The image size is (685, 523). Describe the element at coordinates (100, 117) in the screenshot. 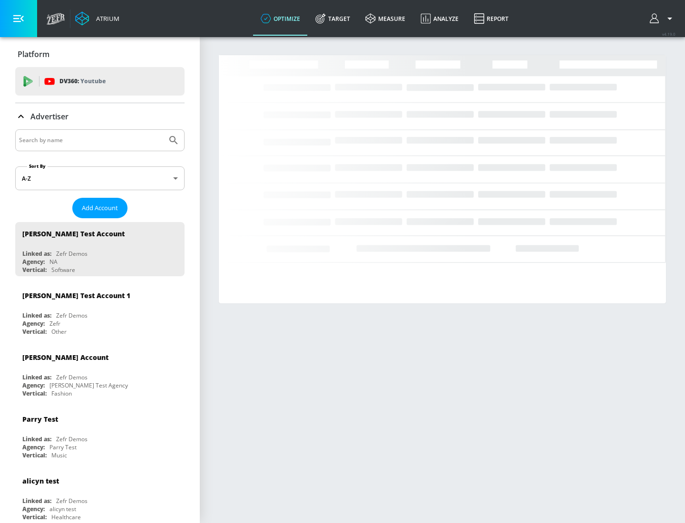

I see `div: Advertiser` at that location.